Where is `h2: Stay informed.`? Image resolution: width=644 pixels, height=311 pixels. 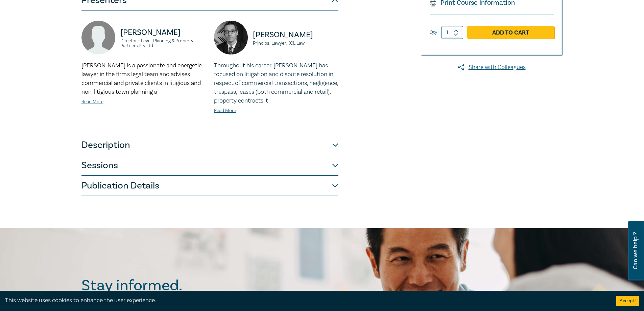
h2: Stay informed. is located at coordinates (161, 285).